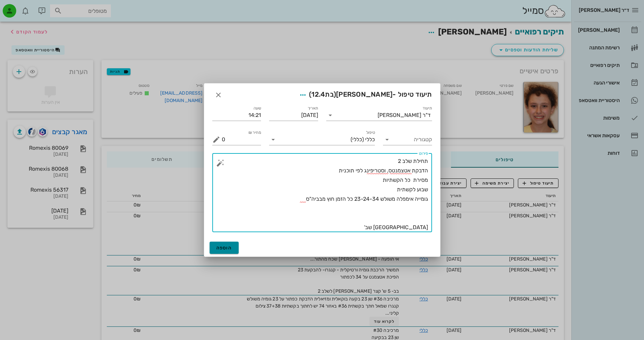 This screenshot has height=340, width=644. I want to click on span: כללי, so click(369, 140).